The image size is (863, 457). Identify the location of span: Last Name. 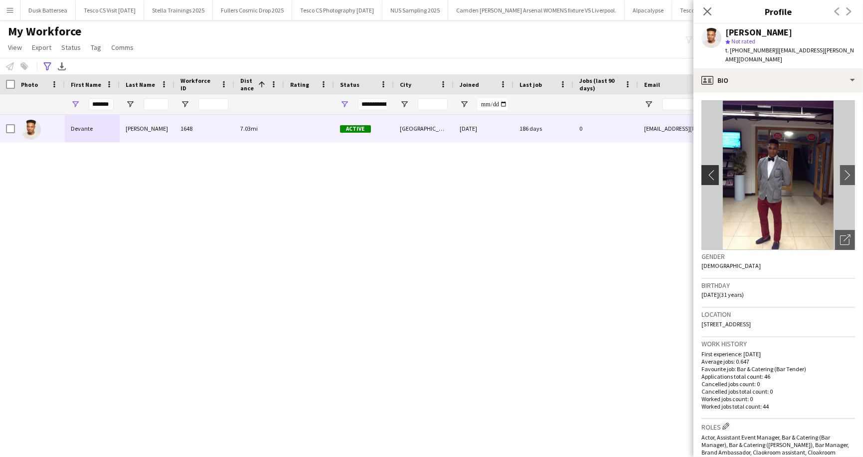
(140, 84).